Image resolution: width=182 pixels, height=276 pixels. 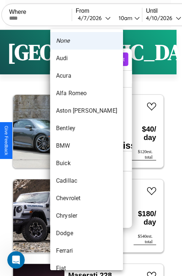 I want to click on li: Bentley, so click(x=87, y=128).